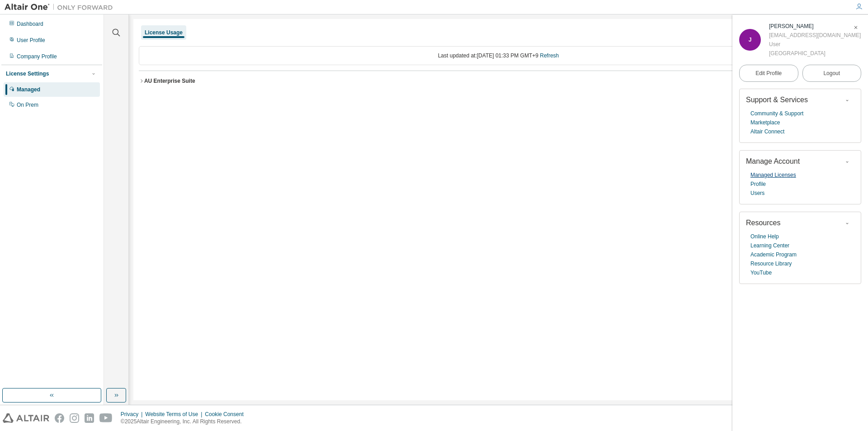  What do you see at coordinates (61, 7) in the screenshot?
I see `img: Altair One` at bounding box center [61, 7].